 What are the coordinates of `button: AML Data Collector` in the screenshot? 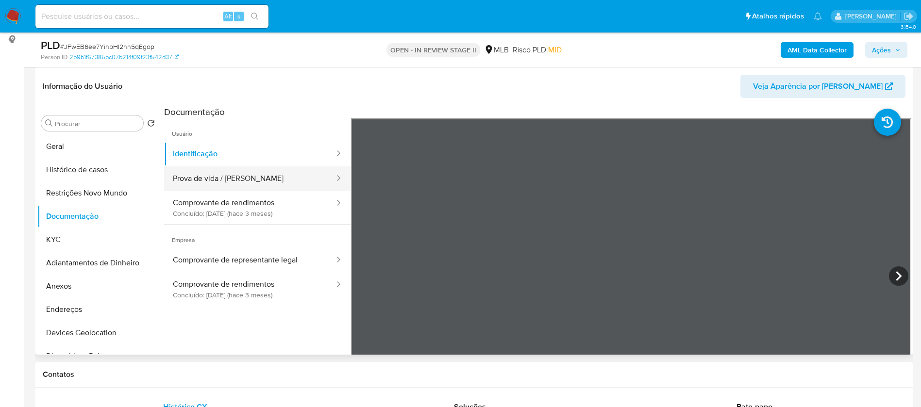 It's located at (817, 50).